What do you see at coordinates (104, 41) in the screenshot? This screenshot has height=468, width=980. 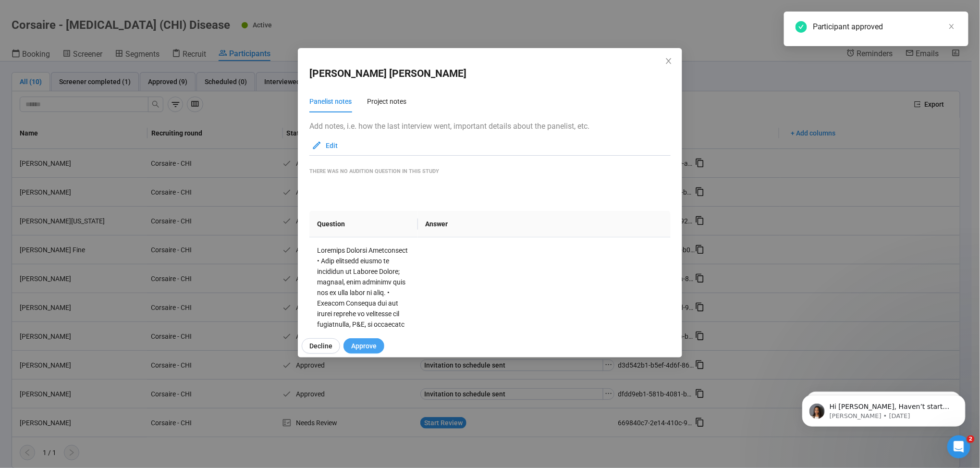 I see `p: Message from Nikki, sent 4w ago` at bounding box center [104, 41].